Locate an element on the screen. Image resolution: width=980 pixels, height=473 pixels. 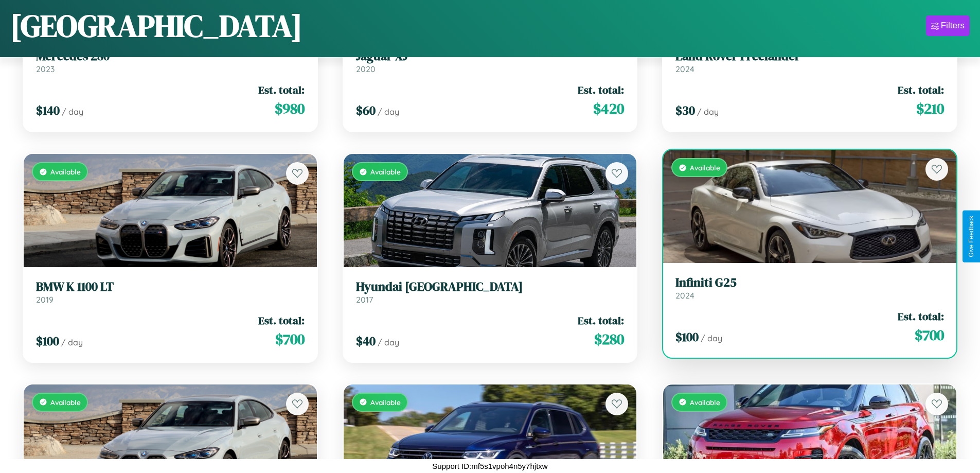
span: $ 980 is located at coordinates (289, 108).